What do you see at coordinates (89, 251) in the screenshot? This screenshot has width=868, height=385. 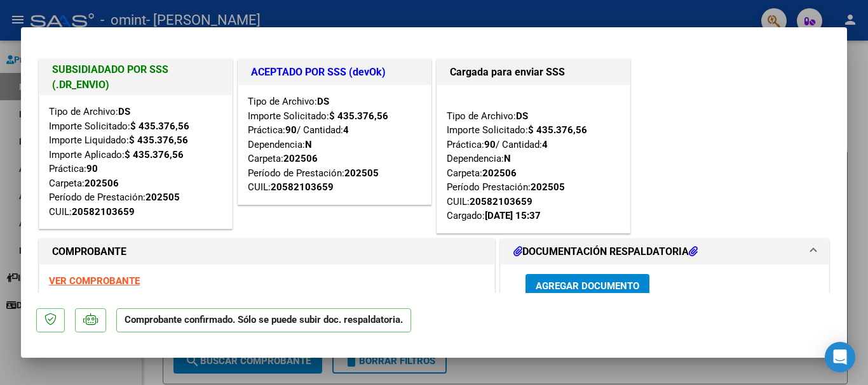 I see `strong: COMPROBANTE` at bounding box center [89, 251].